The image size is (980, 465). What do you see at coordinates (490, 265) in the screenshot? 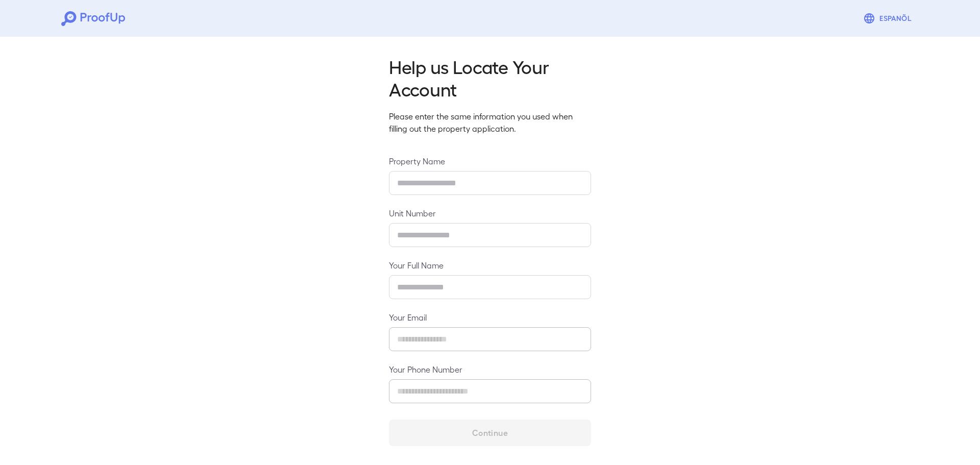
I see `label: Your Full Name` at bounding box center [490, 265].